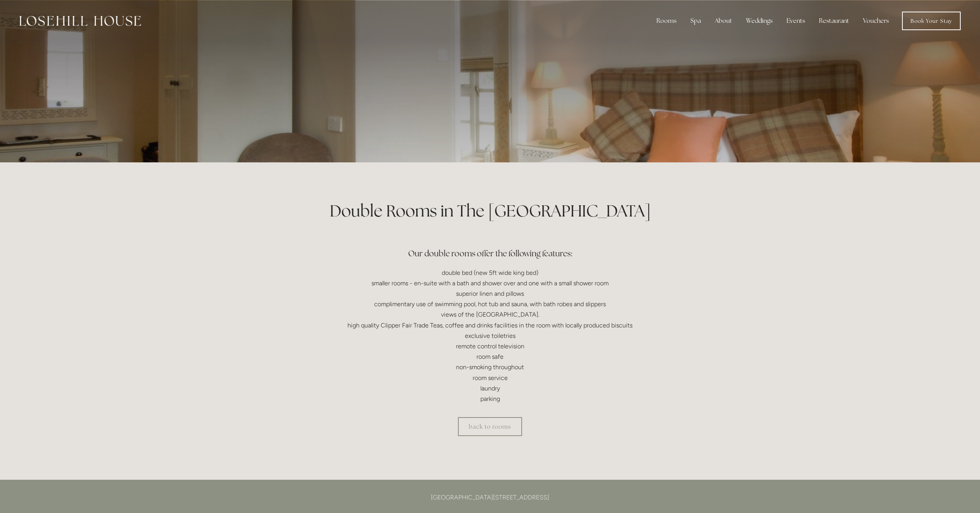 The width and height of the screenshot is (980, 513). Describe the element at coordinates (490, 426) in the screenshot. I see `a: back to rooms` at that location.